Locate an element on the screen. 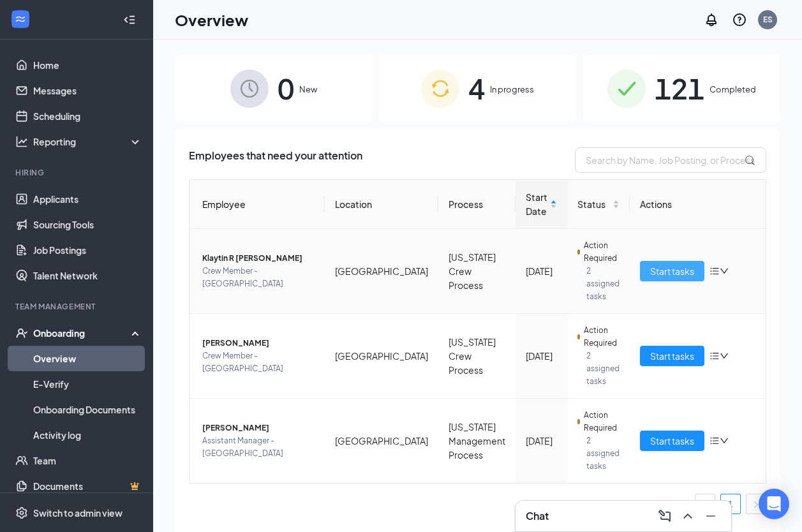  a: Job Postings is located at coordinates (88, 250).